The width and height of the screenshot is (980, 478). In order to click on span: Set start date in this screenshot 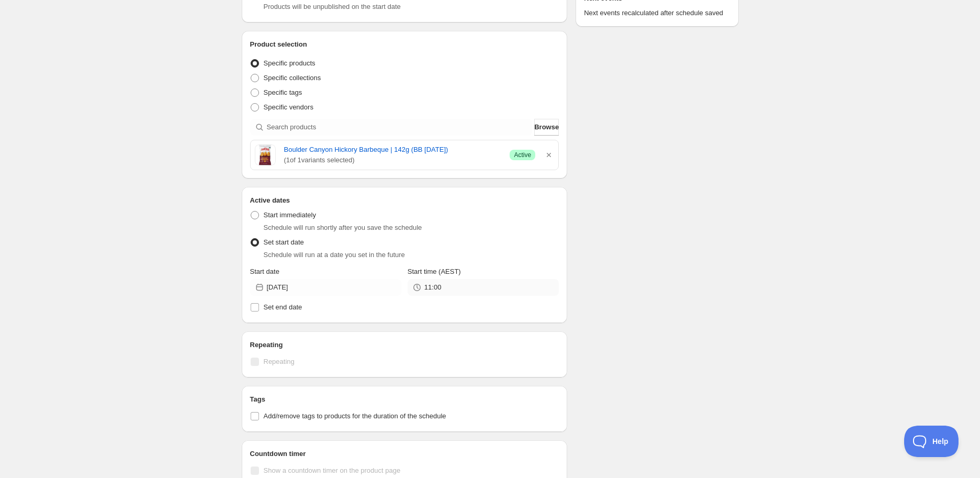, I will do `click(284, 242)`.